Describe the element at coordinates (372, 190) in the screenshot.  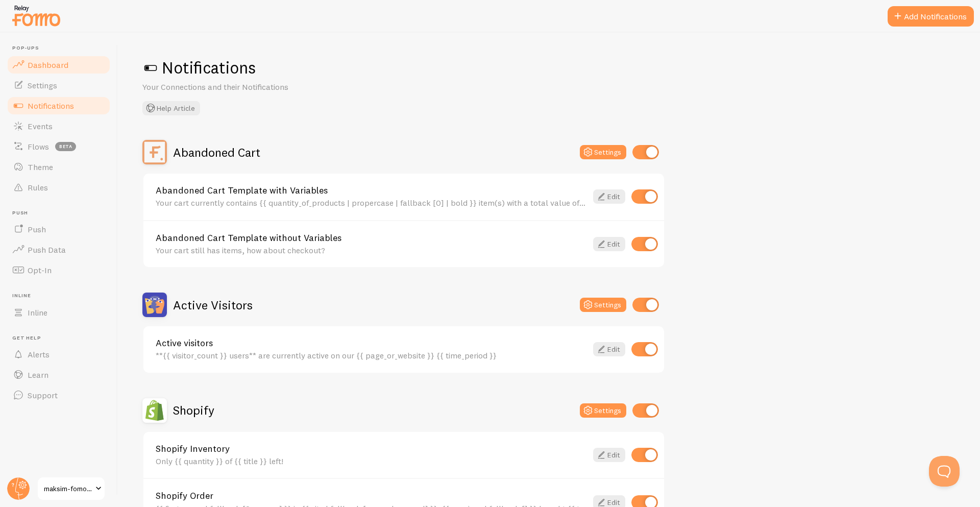
I see `a: Abandoned Cart Template with Variables` at that location.